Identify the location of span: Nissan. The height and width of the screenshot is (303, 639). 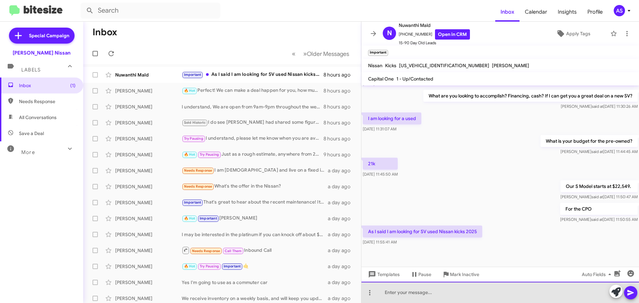
(375, 66).